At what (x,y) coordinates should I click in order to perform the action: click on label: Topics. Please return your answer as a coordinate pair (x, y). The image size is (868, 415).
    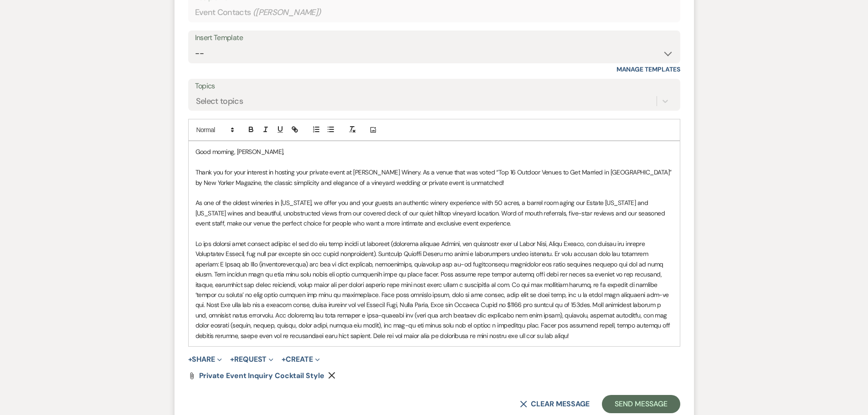
    Looking at the image, I should click on (434, 86).